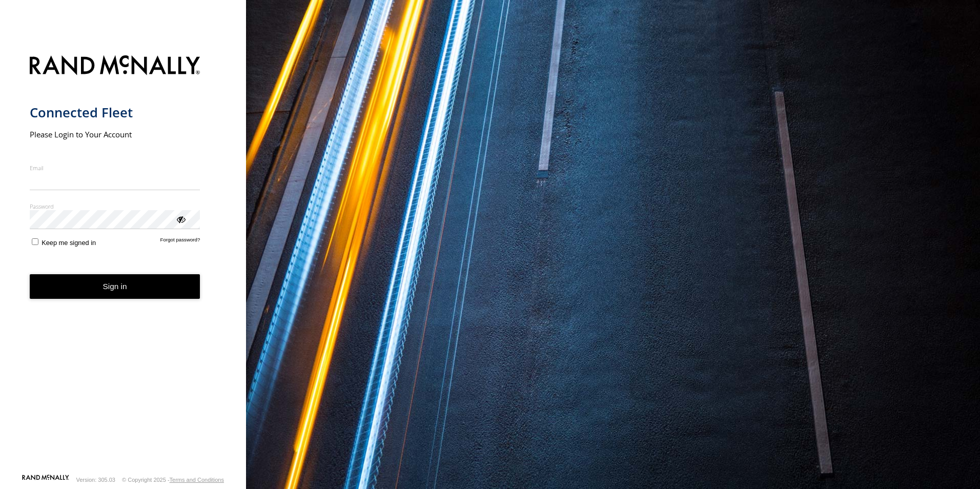  I want to click on button: Sign in, so click(115, 287).